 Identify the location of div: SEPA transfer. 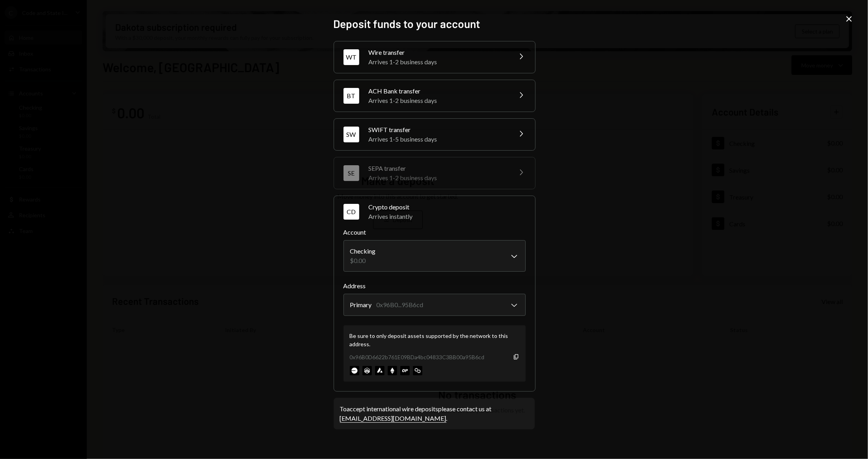
(438, 168).